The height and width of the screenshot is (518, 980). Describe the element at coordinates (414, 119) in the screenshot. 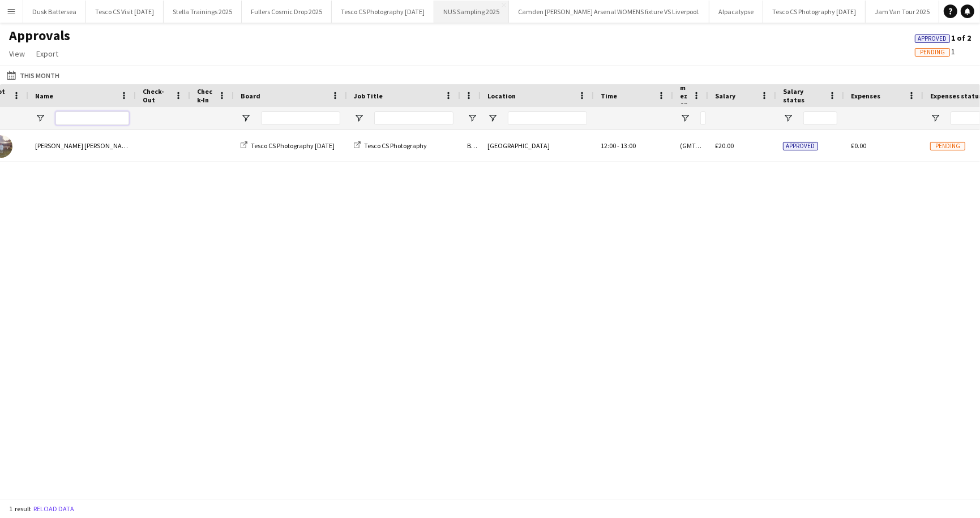

I see `input: Job Title Filter Input` at that location.